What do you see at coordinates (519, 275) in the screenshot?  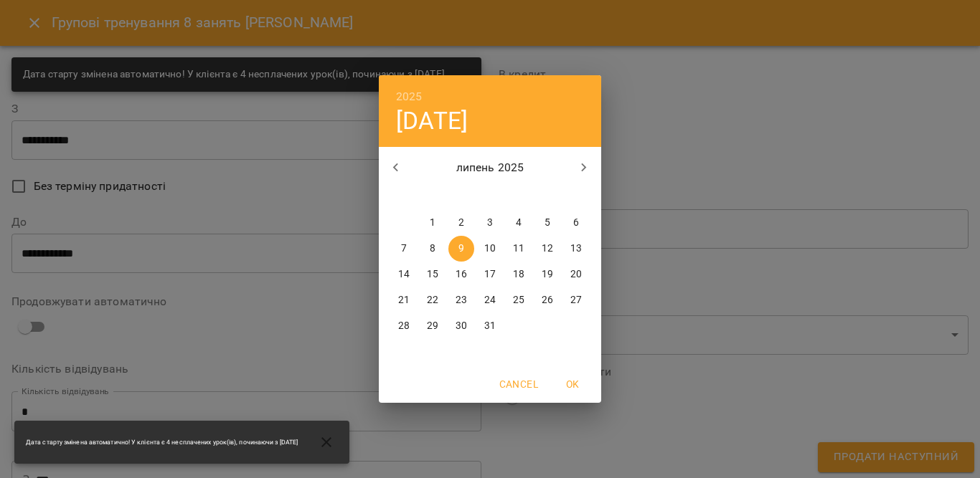 I see `p: 18` at bounding box center [519, 275].